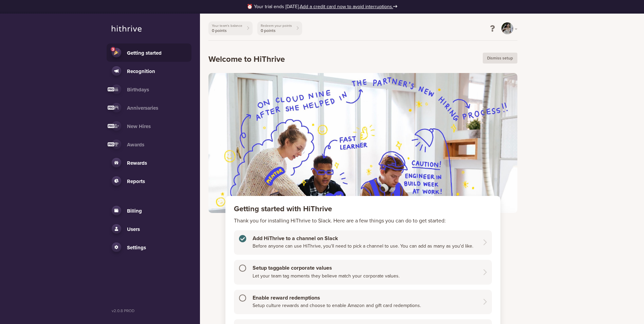 The width and height of the screenshot is (644, 324). Describe the element at coordinates (117, 52) in the screenshot. I see `img: tada.a1a1420b.png` at that location.